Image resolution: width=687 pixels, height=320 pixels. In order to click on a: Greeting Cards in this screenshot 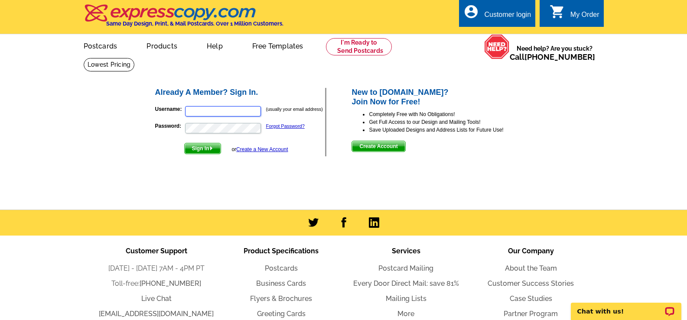, I will do `click(281, 314)`.